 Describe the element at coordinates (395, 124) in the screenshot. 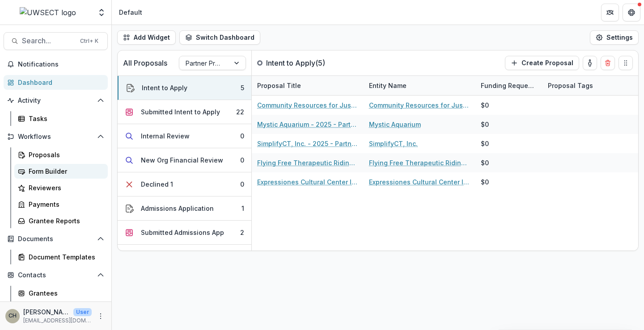

I see `a: Mystic Aquarium` at that location.